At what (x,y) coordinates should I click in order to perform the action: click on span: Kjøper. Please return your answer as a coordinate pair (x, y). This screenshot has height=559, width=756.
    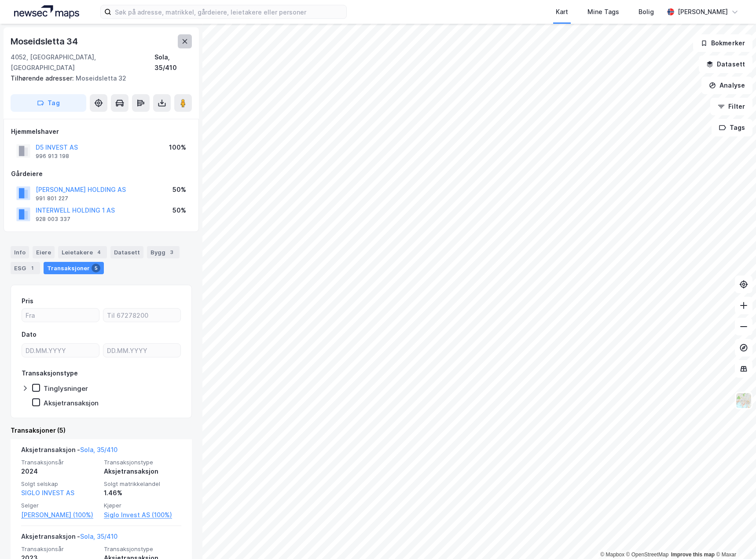
    Looking at the image, I should click on (143, 506).